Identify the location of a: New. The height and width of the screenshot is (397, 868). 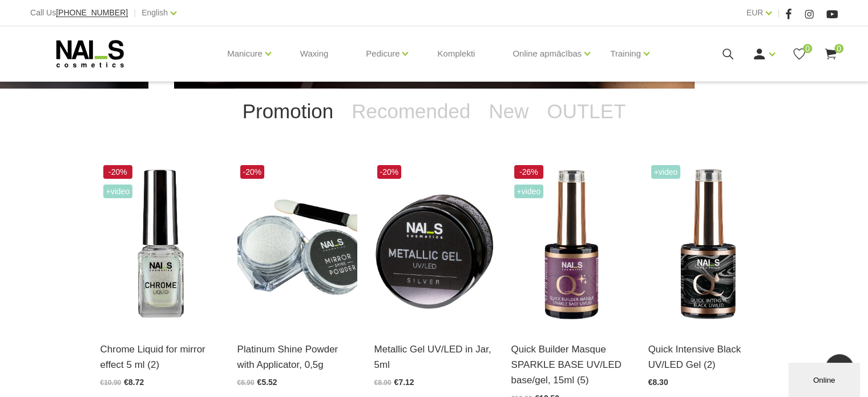
(509, 112).